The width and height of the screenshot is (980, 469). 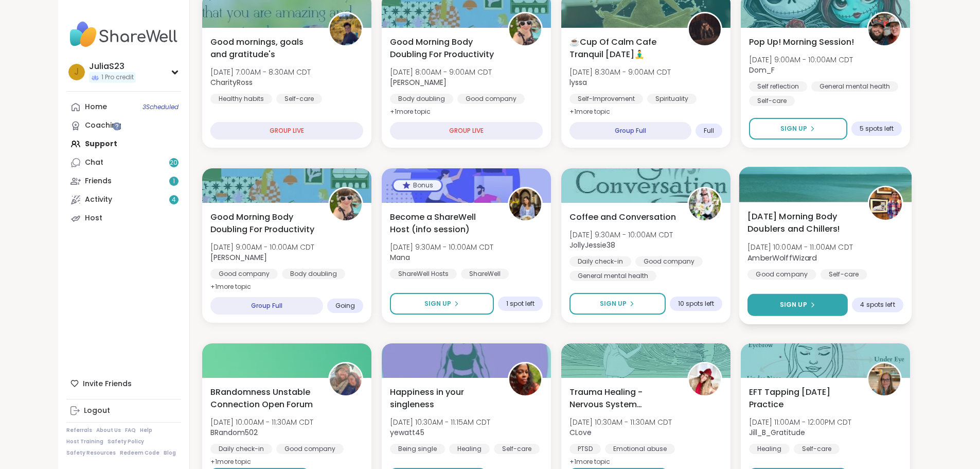 I want to click on div: Healthy habits, so click(x=241, y=99).